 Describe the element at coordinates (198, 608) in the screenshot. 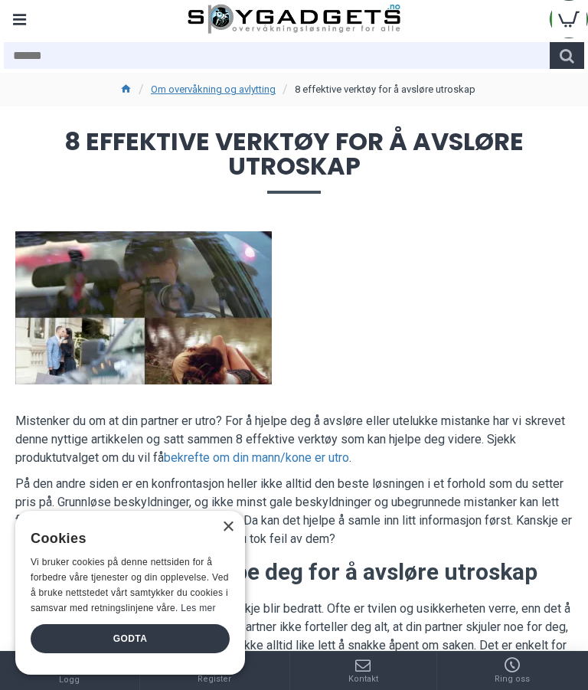

I see `a: Les mer, opens a new window` at that location.